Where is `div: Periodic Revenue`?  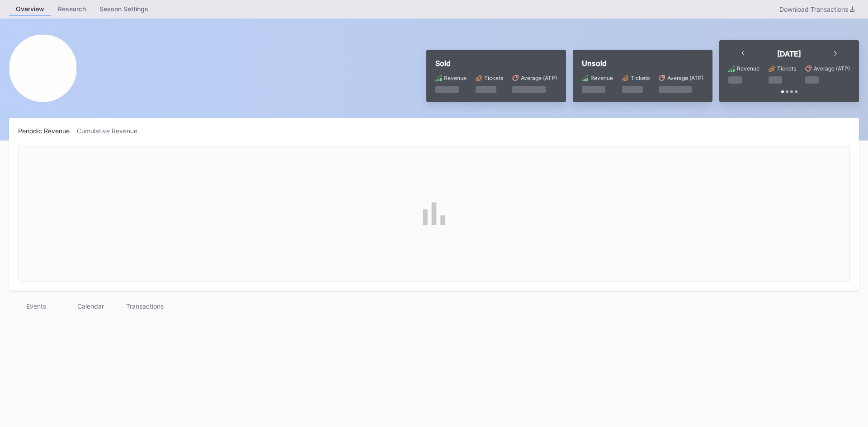
div: Periodic Revenue is located at coordinates (48, 130).